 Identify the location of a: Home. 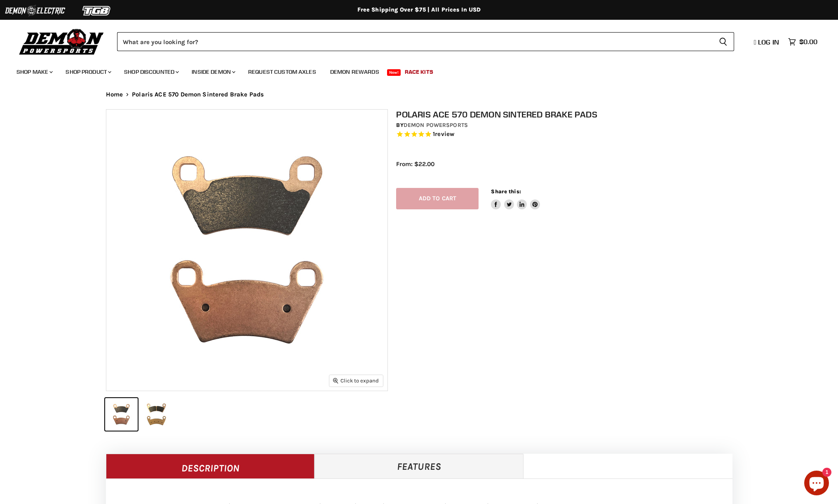
(115, 94).